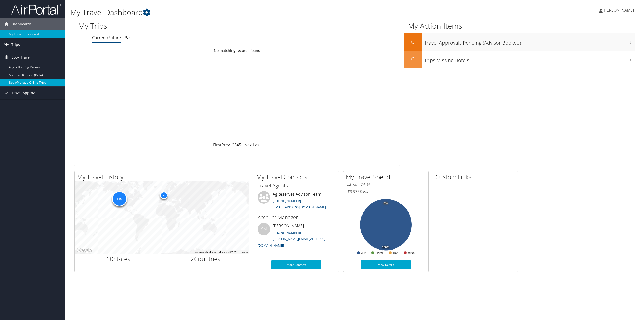 The image size is (644, 320). I want to click on a: 2, so click(233, 145).